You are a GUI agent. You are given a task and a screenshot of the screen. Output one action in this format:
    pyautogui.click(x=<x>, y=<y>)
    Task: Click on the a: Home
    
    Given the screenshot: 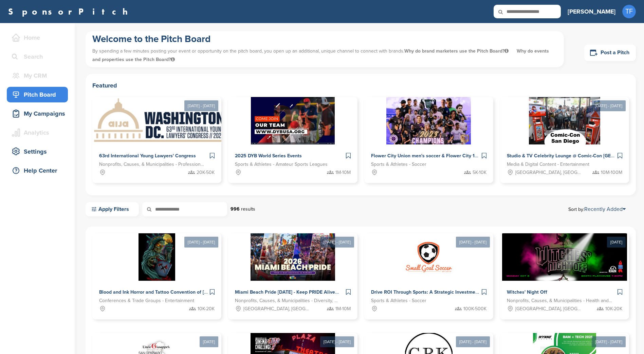 What is the action you would take?
    pyautogui.click(x=37, y=38)
    